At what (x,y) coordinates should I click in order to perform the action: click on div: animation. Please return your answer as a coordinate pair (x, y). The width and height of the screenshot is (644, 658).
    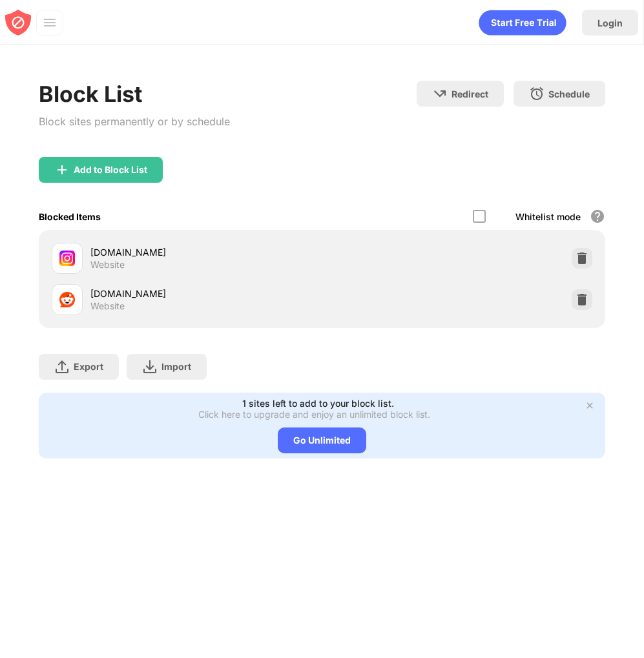
    Looking at the image, I should click on (523, 22).